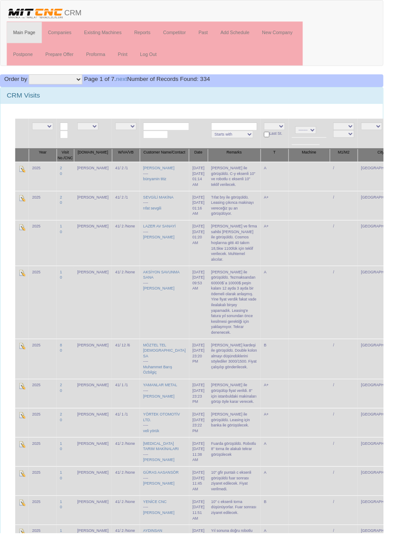 The height and width of the screenshot is (552, 397). Describe the element at coordinates (356, 161) in the screenshot. I see `th: M1/M2` at that location.